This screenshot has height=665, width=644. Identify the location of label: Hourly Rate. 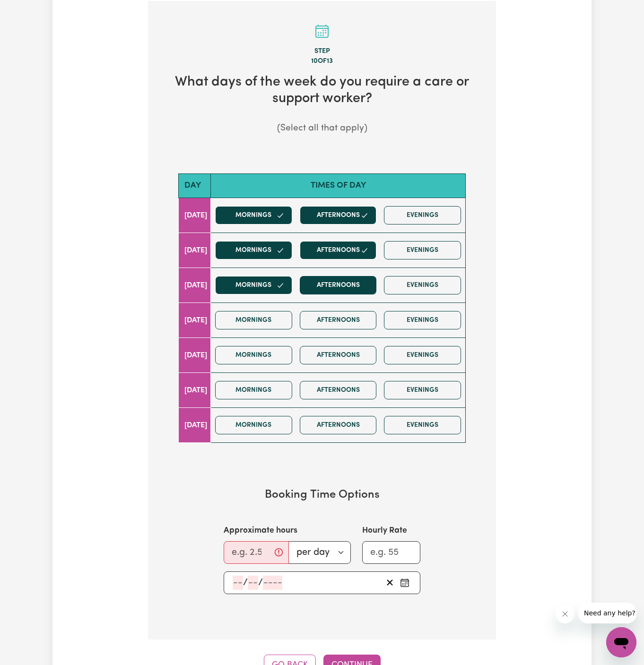
(384, 531).